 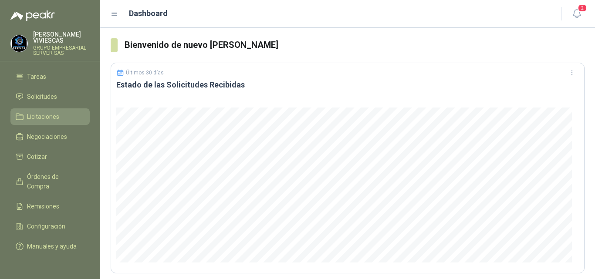 What do you see at coordinates (50, 77) in the screenshot?
I see `a: Tareas` at bounding box center [50, 77].